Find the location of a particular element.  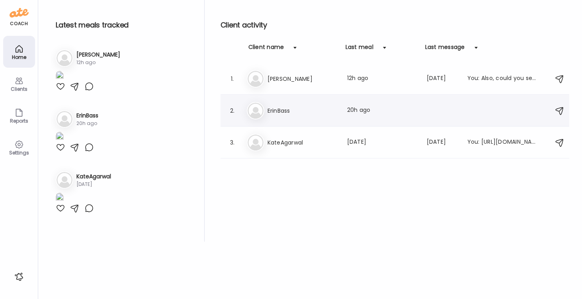

div: Last message is located at coordinates (445, 49).